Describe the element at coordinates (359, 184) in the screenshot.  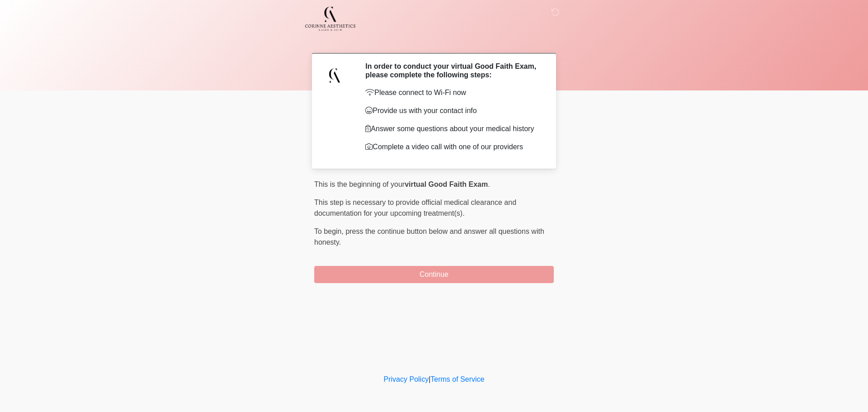
I see `span: This is the beginning of your` at that location.